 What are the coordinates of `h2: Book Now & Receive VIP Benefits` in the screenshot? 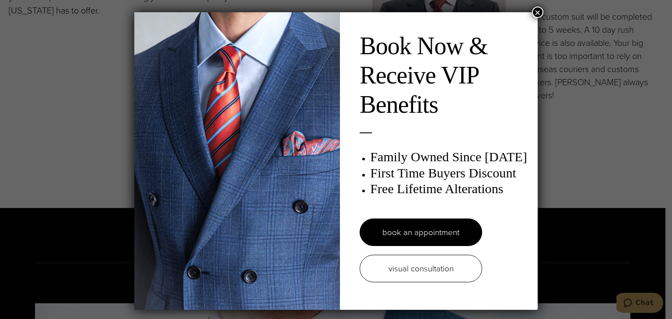 It's located at (444, 76).